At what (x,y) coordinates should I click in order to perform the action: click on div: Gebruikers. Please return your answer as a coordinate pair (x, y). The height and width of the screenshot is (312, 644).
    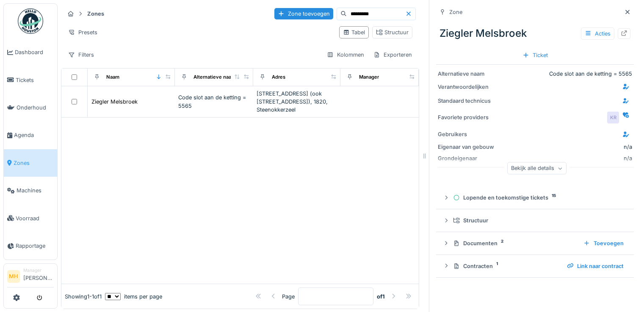
    Looking at the image, I should click on (470, 134).